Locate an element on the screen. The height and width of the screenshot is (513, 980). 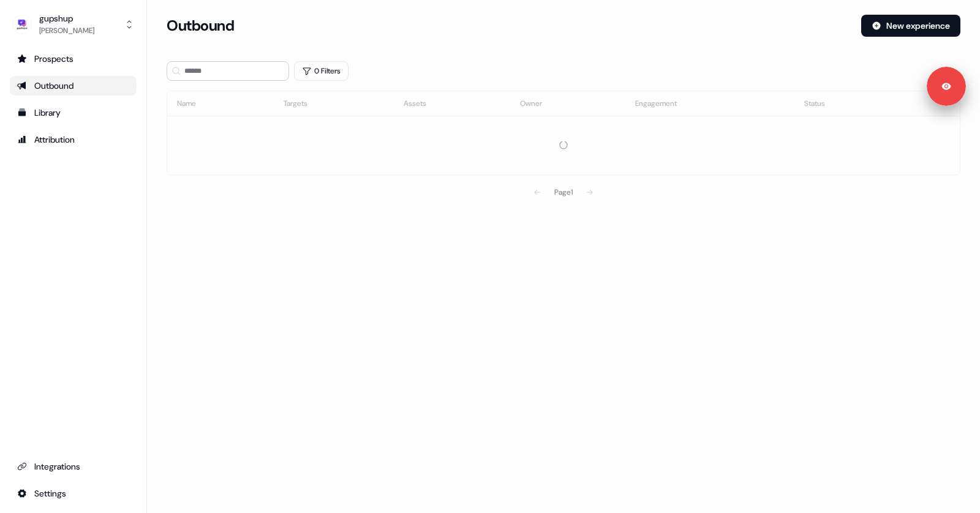
div: gupshup is located at coordinates (67, 18).